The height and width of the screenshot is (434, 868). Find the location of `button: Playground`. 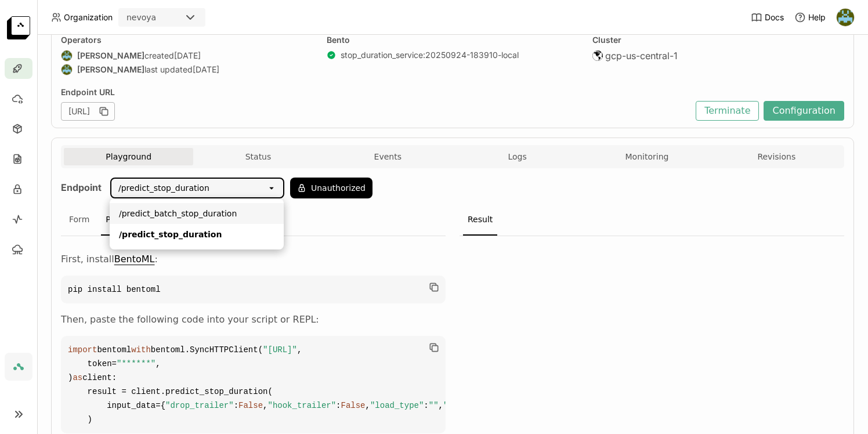

button: Playground is located at coordinates (128, 156).